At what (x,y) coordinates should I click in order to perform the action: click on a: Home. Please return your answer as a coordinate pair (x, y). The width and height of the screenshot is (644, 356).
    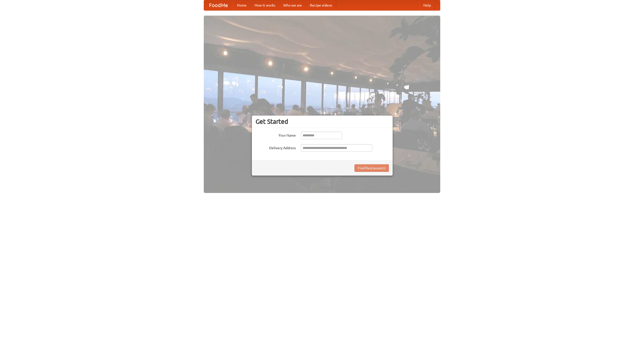
    Looking at the image, I should click on (242, 5).